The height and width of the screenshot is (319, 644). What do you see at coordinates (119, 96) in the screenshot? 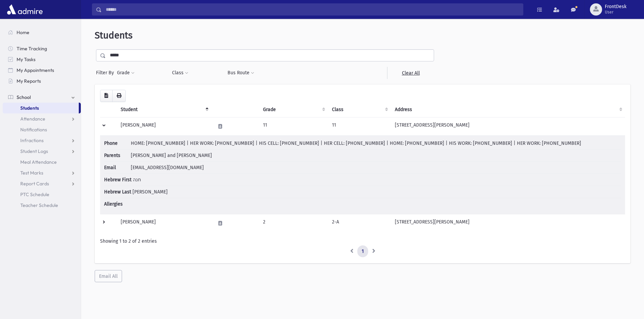
I see `button: Print` at bounding box center [119, 96].